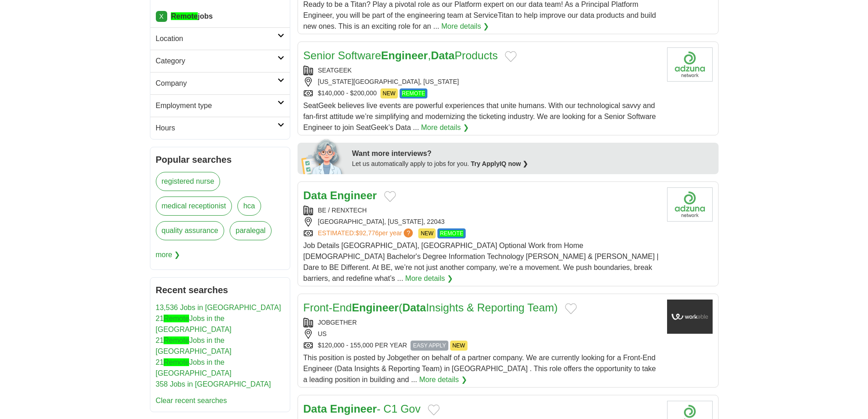 The width and height of the screenshot is (868, 419). What do you see at coordinates (533, 153) in the screenshot?
I see `div: Want more interviews?` at bounding box center [533, 153].